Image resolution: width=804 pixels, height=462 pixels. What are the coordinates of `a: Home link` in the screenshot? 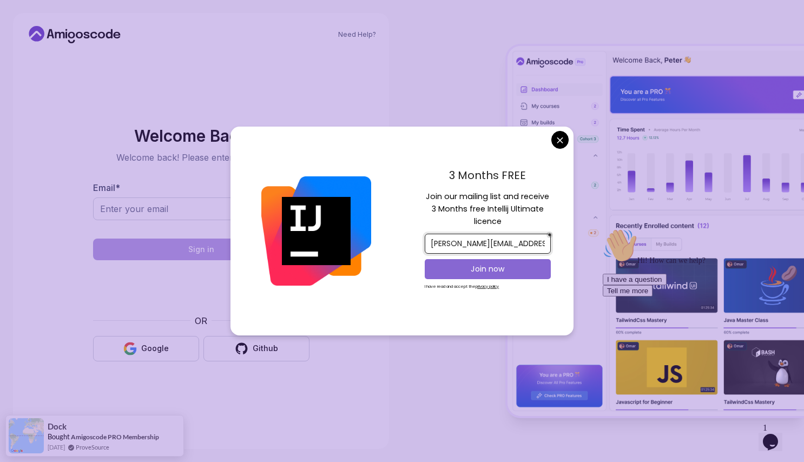 It's located at (75, 35).